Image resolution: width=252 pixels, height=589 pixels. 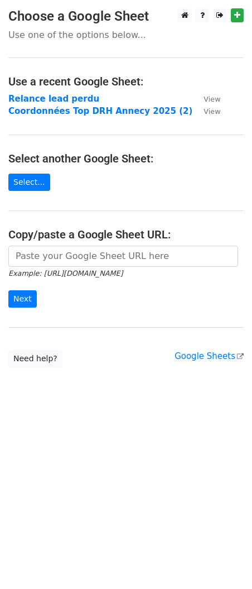 What do you see at coordinates (126, 16) in the screenshot?
I see `h3: Choose a Google Sheet` at bounding box center [126, 16].